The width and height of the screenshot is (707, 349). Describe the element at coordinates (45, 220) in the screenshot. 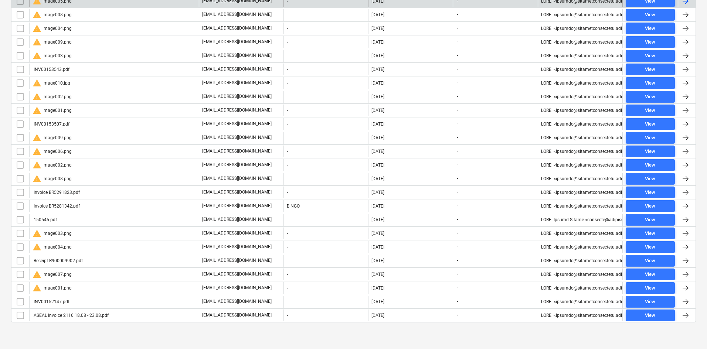

I see `div: 150545.pdf` at that location.